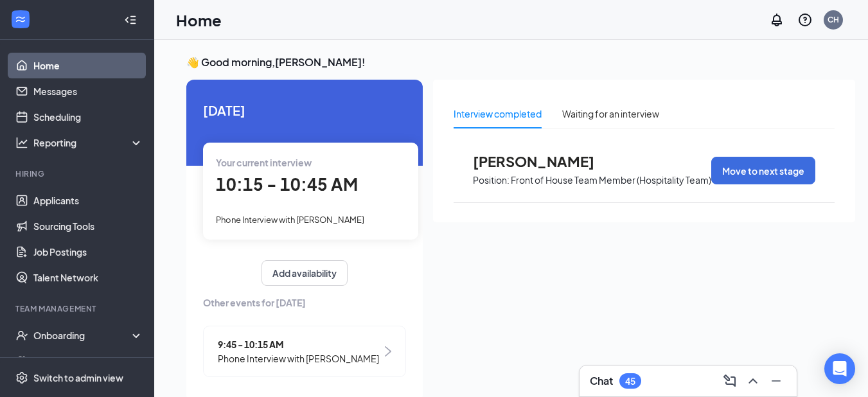 Image resolution: width=868 pixels, height=397 pixels. I want to click on svg: Settings, so click(22, 378).